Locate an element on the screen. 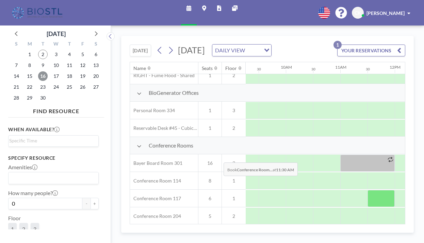  span: Sunday, September 14, 2025 is located at coordinates (16, 76).